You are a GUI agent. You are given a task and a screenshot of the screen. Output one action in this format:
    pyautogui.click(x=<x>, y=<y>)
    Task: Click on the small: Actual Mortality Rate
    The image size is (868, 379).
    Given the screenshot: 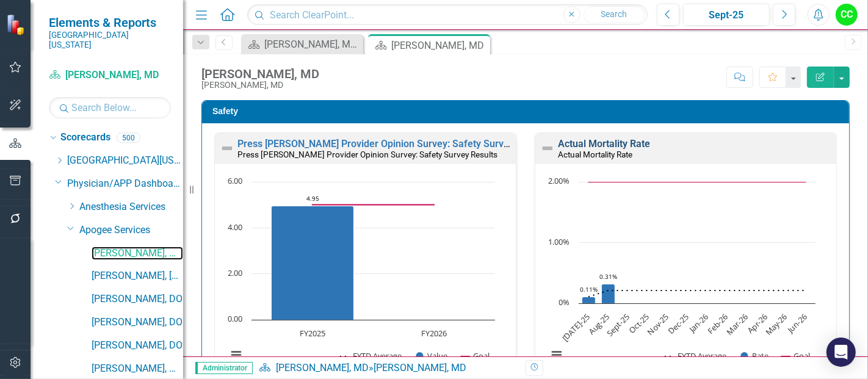 What is the action you would take?
    pyautogui.click(x=595, y=155)
    